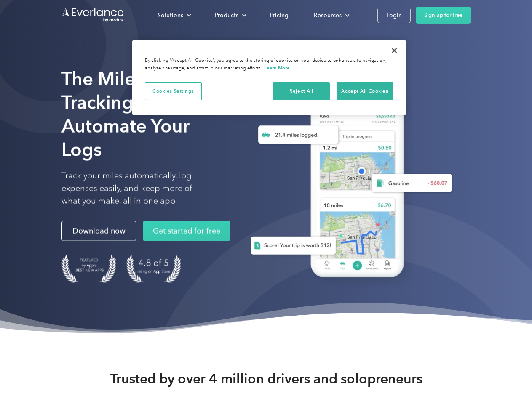  Describe the element at coordinates (137, 189) in the screenshot. I see `p: Track your miles automatically, log expenses easily, and keep more of what you make, all in one app` at that location.